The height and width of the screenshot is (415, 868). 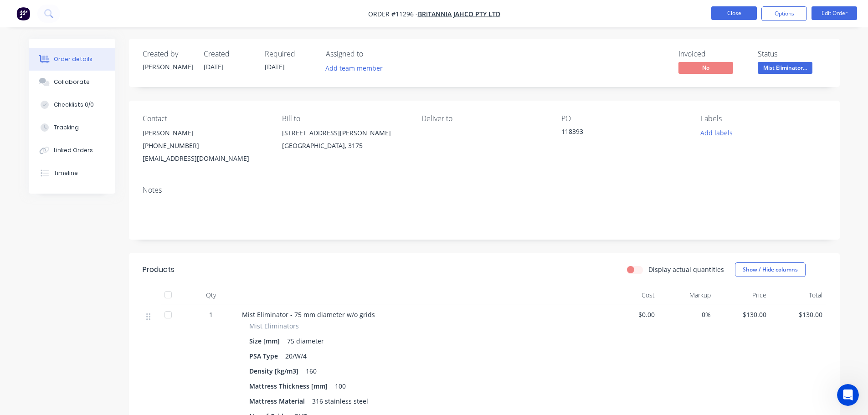 I want to click on span: 0%, so click(x=686, y=314).